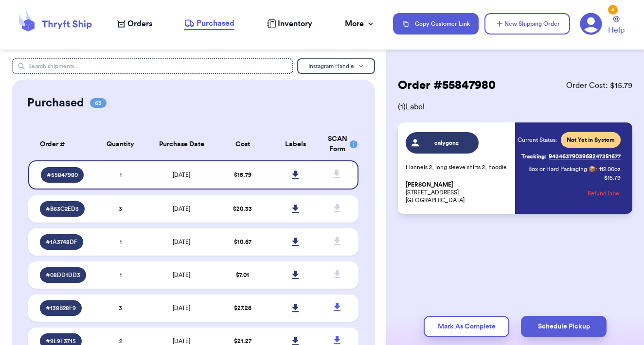  What do you see at coordinates (616, 30) in the screenshot?
I see `span: Help` at bounding box center [616, 30].